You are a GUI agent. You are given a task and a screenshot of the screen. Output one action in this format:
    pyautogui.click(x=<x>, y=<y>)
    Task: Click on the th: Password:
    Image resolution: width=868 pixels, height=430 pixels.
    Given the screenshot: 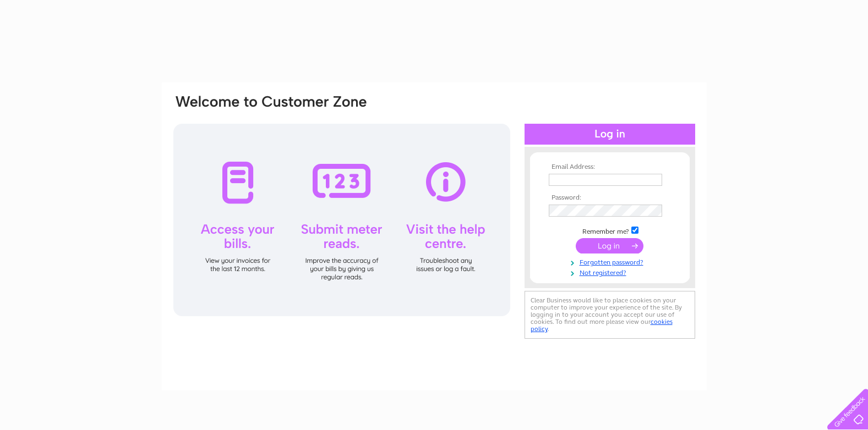 What is the action you would take?
    pyautogui.click(x=610, y=198)
    